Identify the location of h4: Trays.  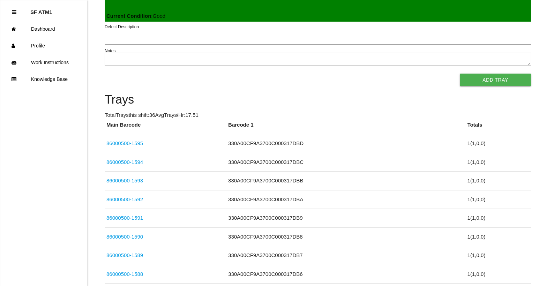
(318, 100).